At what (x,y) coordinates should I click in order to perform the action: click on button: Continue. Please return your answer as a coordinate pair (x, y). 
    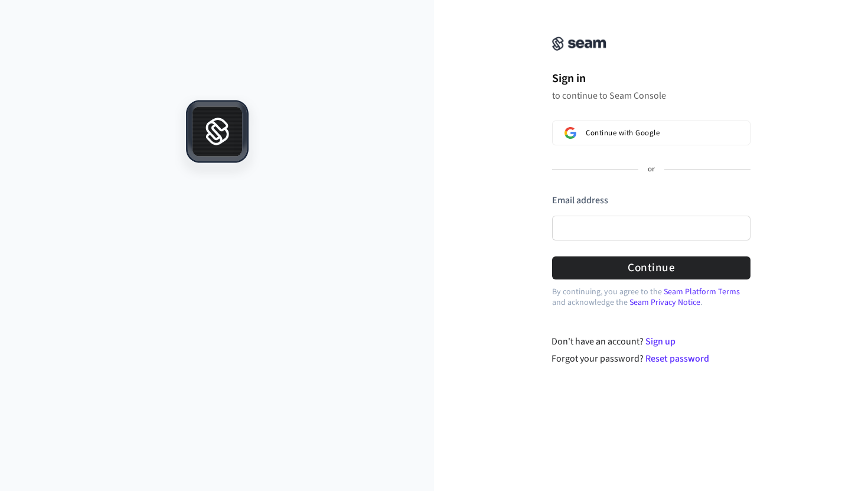
    Looking at the image, I should click on (651, 267).